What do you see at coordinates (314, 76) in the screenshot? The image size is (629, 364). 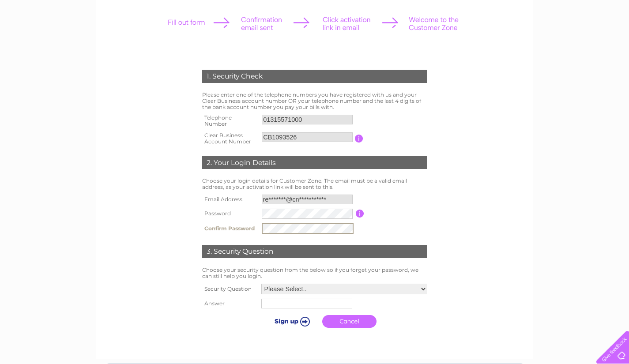 I see `div: 1. Security Check` at bounding box center [314, 76].